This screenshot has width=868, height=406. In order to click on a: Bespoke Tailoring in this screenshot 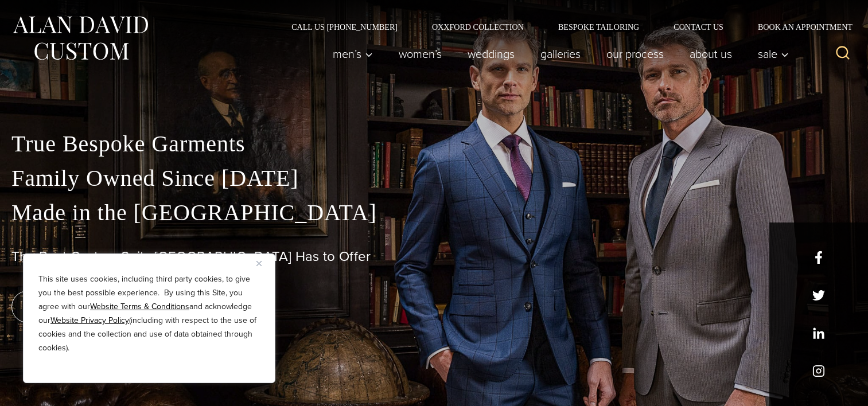, I will do `click(598, 27)`.